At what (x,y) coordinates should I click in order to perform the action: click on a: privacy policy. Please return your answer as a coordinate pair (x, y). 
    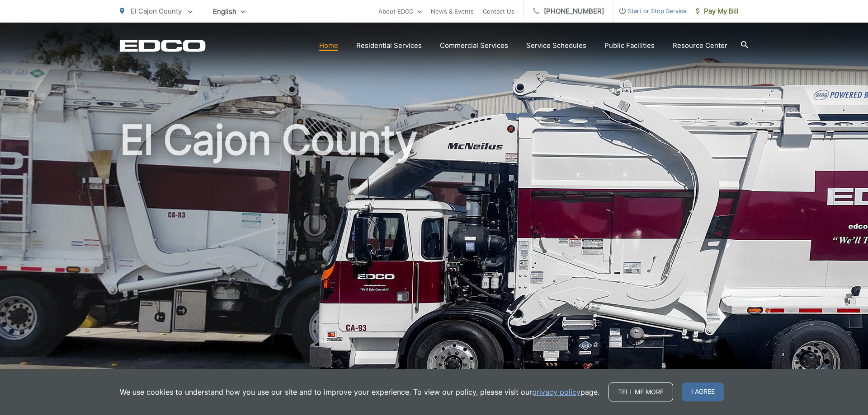
    Looking at the image, I should click on (556, 392).